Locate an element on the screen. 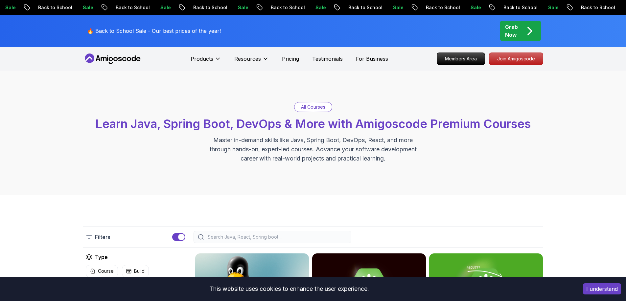  p: Testimonials is located at coordinates (327, 59).